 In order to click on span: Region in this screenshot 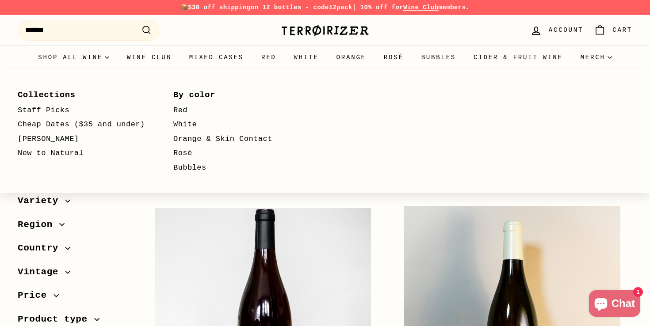, I will do `click(38, 225)`.